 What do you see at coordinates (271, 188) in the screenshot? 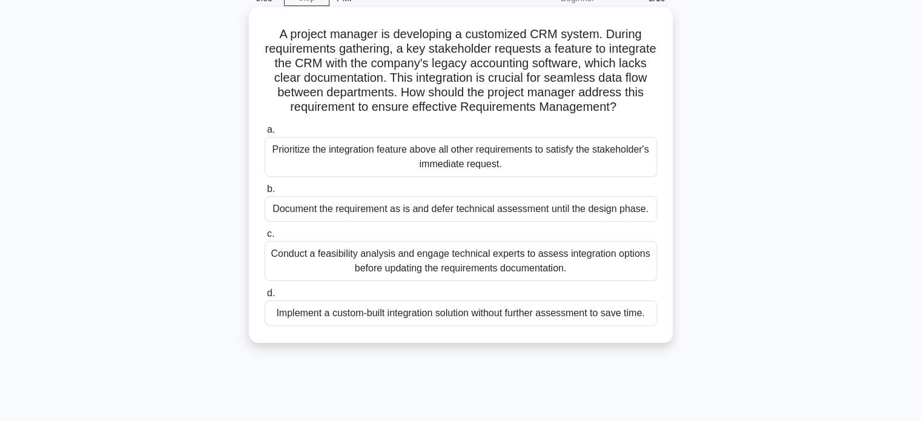
I see `span: b.` at bounding box center [271, 188].